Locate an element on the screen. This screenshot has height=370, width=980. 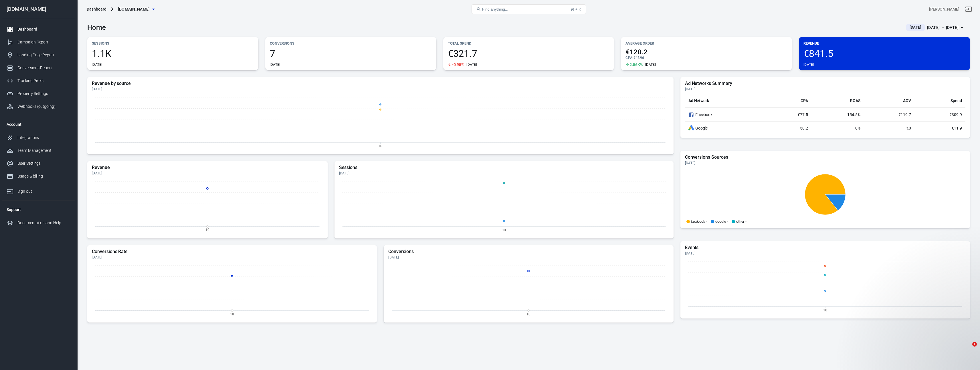
div: Property Settings is located at coordinates (44, 93).